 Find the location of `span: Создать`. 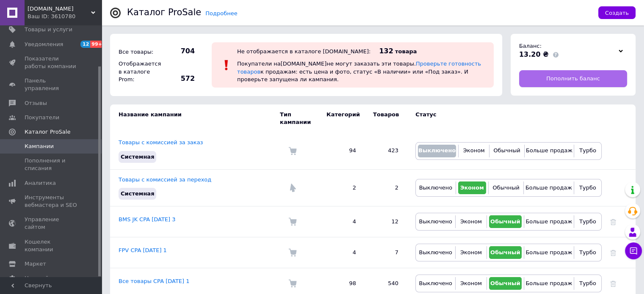

span: Создать is located at coordinates (617, 13).